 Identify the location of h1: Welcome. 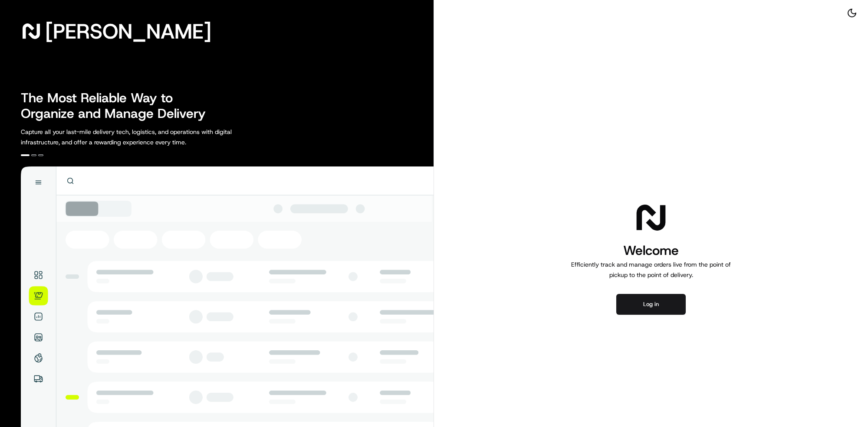
(651, 251).